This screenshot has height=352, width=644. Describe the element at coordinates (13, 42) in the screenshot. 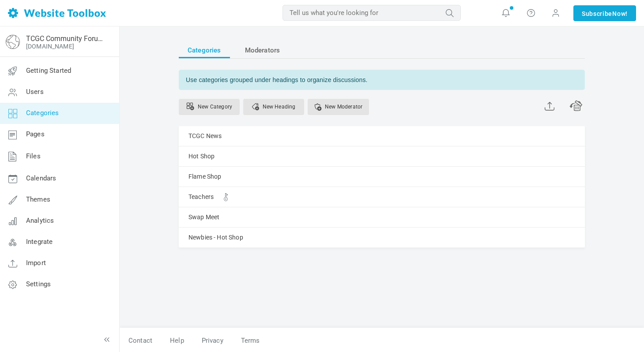

I see `img: globe-icon.png` at that location.